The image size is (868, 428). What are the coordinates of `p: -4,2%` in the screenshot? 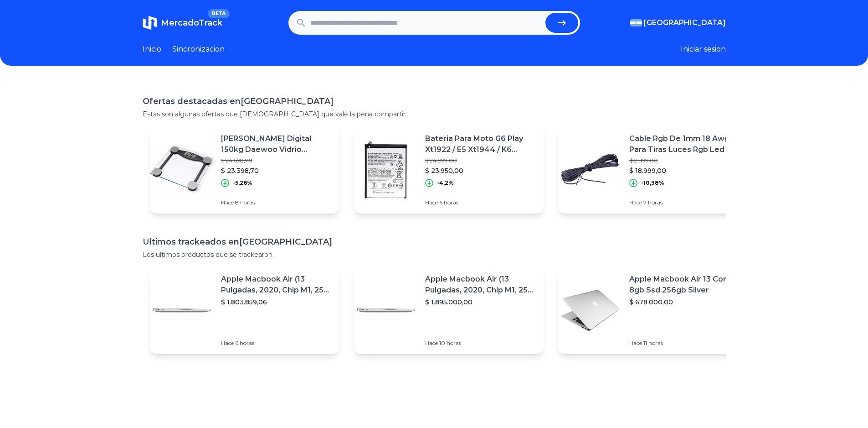 It's located at (445, 183).